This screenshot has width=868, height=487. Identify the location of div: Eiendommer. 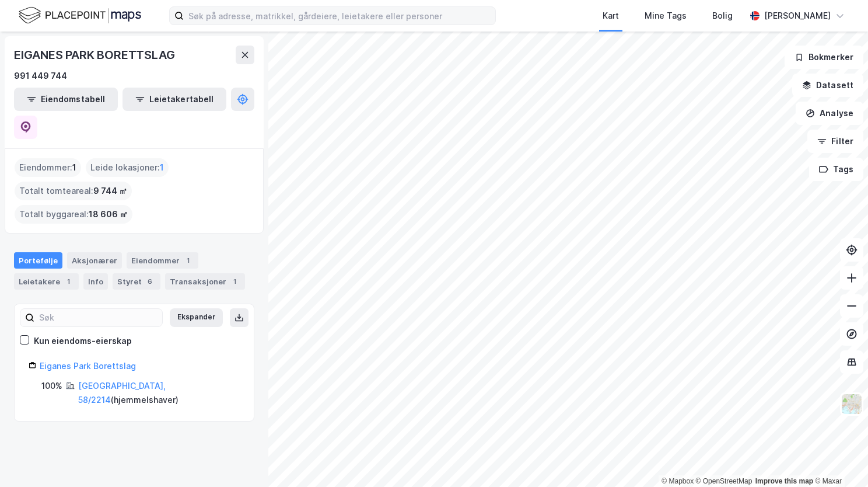
(162, 261).